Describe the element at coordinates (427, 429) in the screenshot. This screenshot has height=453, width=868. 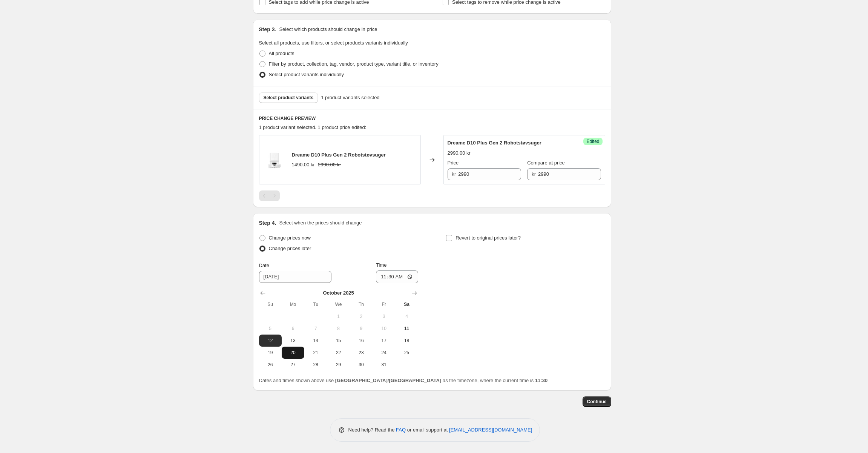
I see `span: or email support at` at that location.